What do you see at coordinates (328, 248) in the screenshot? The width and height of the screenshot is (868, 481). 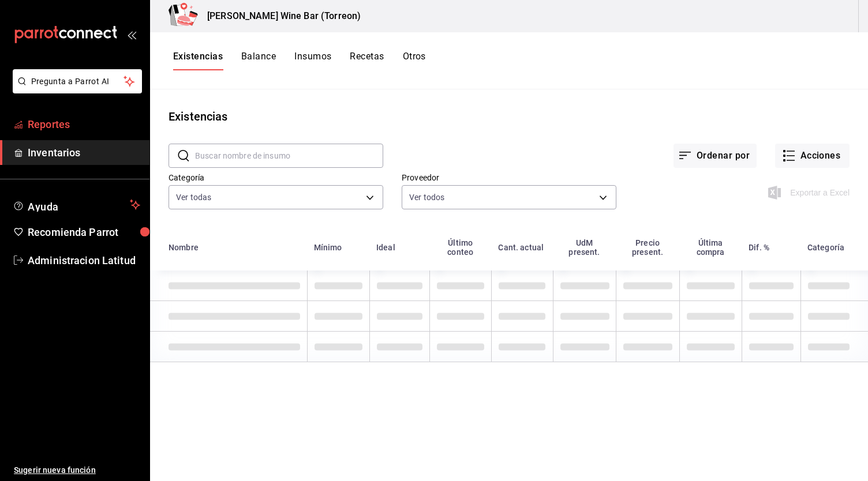 I see `div: Mínimo` at bounding box center [328, 248].